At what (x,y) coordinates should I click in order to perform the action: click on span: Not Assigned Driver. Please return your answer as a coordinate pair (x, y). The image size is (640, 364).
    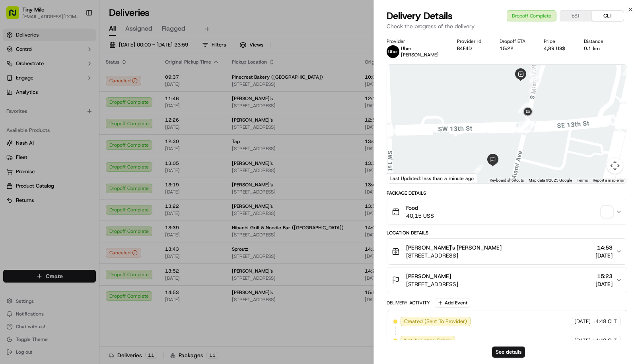
    Looking at the image, I should click on (428, 341).